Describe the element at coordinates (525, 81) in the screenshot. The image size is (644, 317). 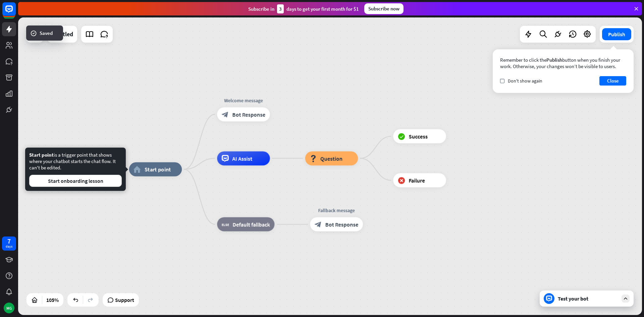
I see `span: Don't show again` at that location.